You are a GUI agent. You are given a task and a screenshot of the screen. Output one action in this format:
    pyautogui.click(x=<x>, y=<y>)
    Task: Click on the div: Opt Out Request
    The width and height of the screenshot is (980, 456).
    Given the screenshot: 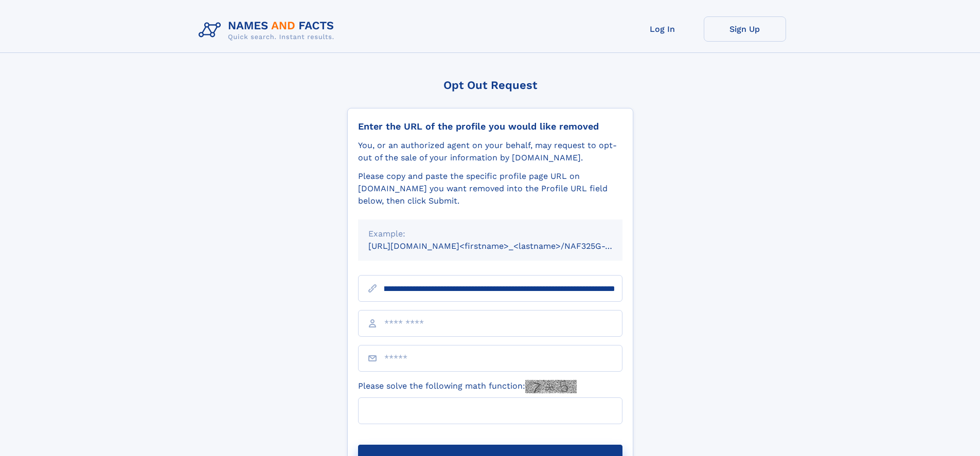 What is the action you would take?
    pyautogui.click(x=490, y=85)
    